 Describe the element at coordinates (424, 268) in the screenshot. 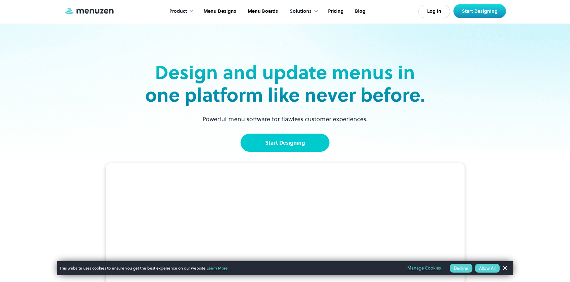

I see `a: Manage Cookies` at that location.